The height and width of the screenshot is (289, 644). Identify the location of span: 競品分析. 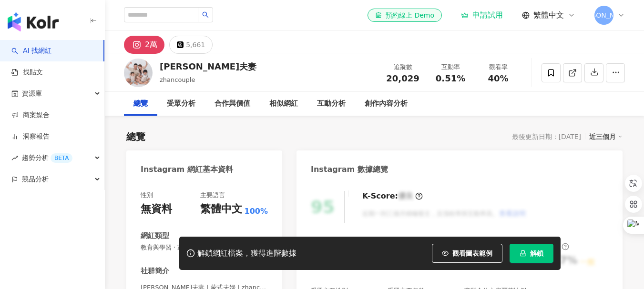
(35, 179).